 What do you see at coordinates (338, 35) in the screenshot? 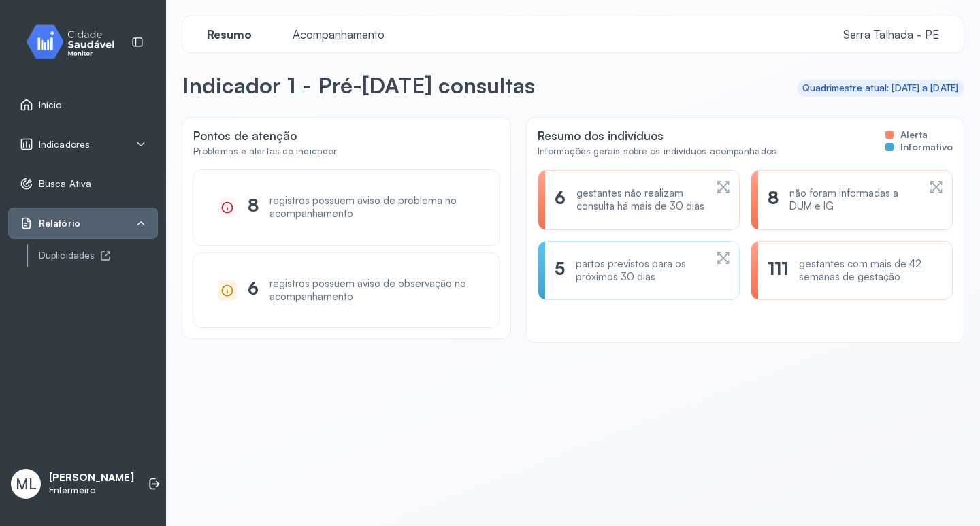
I see `a: Acompanhamento` at bounding box center [338, 35].